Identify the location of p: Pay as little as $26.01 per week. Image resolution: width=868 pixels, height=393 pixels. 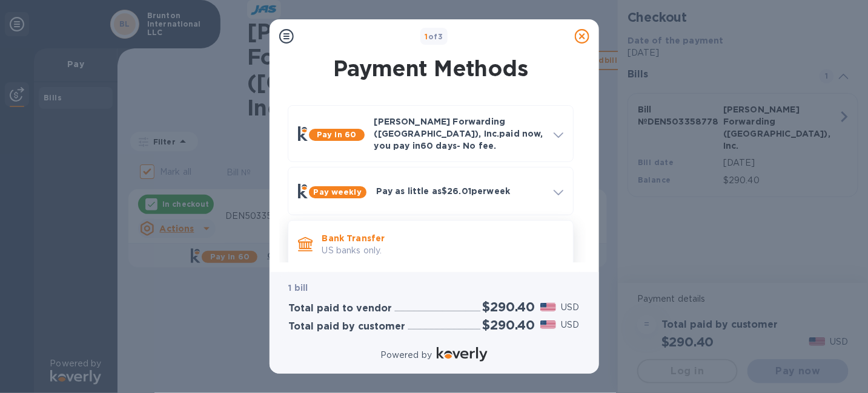
(460, 191).